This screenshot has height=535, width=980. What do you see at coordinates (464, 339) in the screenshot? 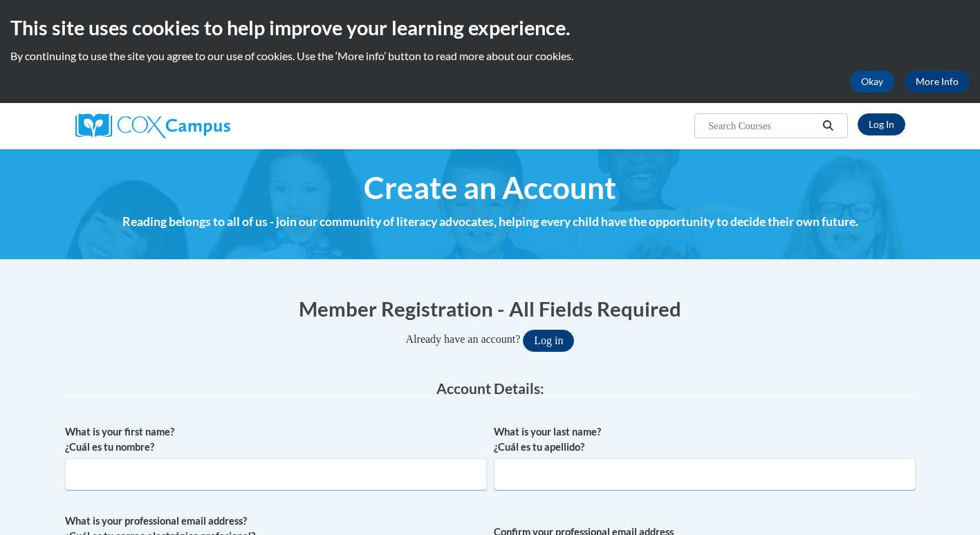
I see `span: Already have an account?` at bounding box center [464, 339].